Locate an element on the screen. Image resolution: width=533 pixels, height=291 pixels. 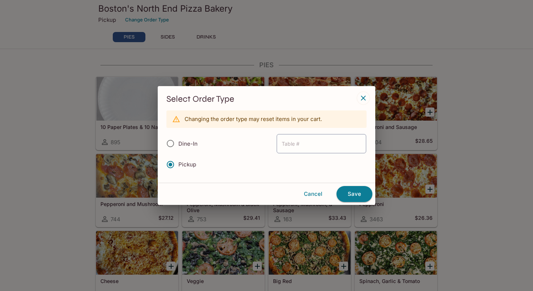
button: Save is located at coordinates (354, 194).